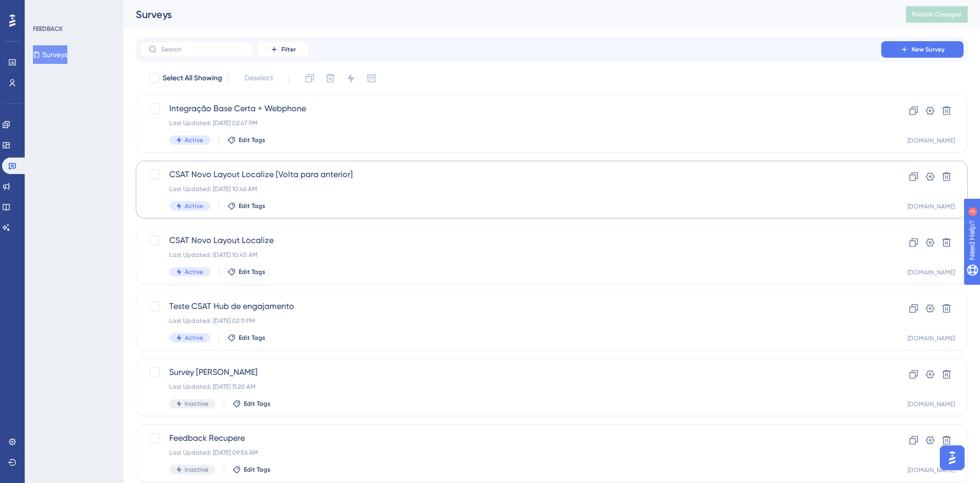  What do you see at coordinates (508, 14) in the screenshot?
I see `div: Surveys` at bounding box center [508, 14].